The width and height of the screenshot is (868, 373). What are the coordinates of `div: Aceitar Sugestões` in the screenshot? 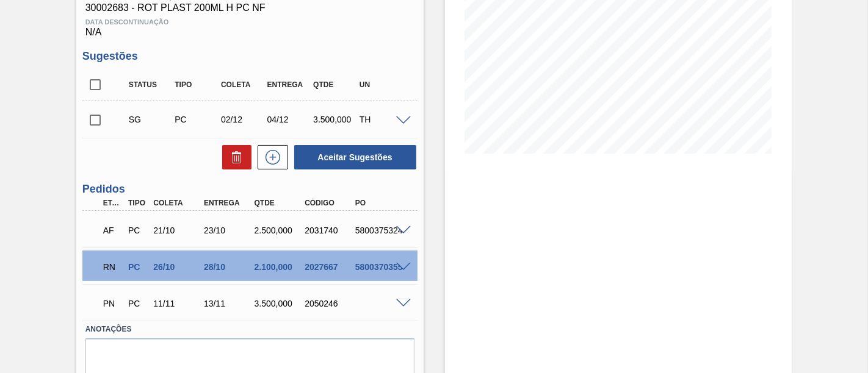 It's located at (353, 157).